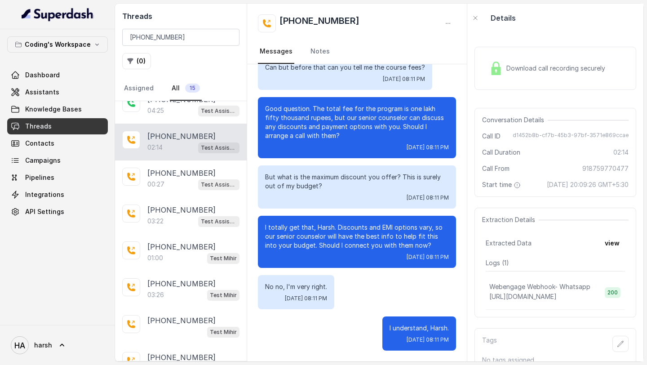  Describe the element at coordinates (43, 345) in the screenshot. I see `span: harsh` at that location.